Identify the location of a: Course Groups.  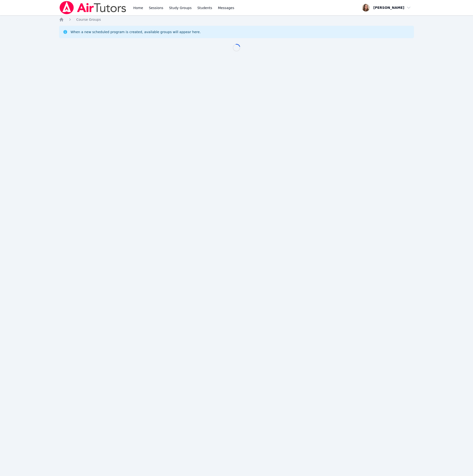
(88, 19).